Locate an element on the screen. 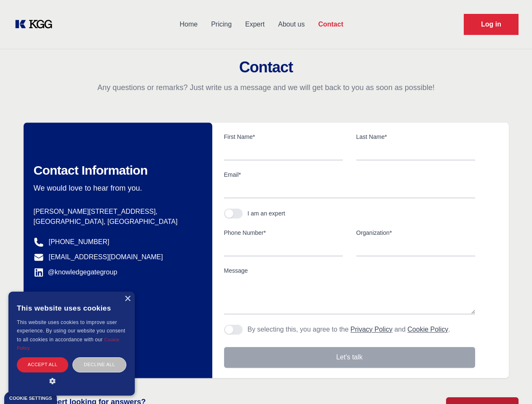 The image size is (532, 404). label: Email* is located at coordinates (350, 175).